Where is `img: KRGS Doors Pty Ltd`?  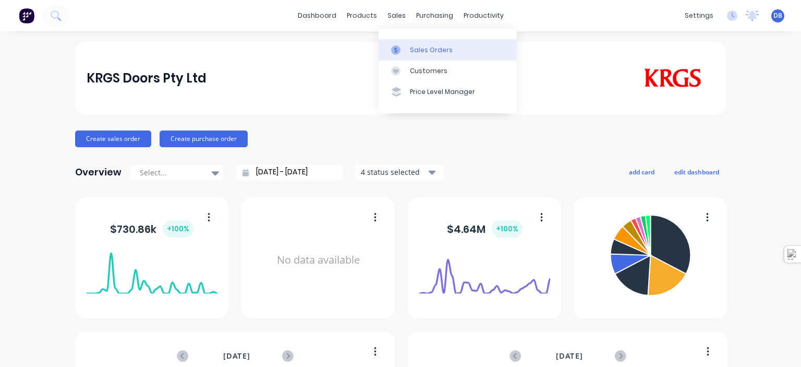 img: KRGS Doors Pty Ltd is located at coordinates (673, 78).